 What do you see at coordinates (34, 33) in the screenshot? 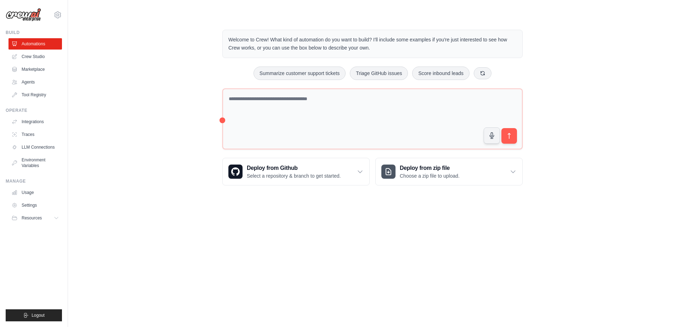
I see `div: Build` at bounding box center [34, 33].